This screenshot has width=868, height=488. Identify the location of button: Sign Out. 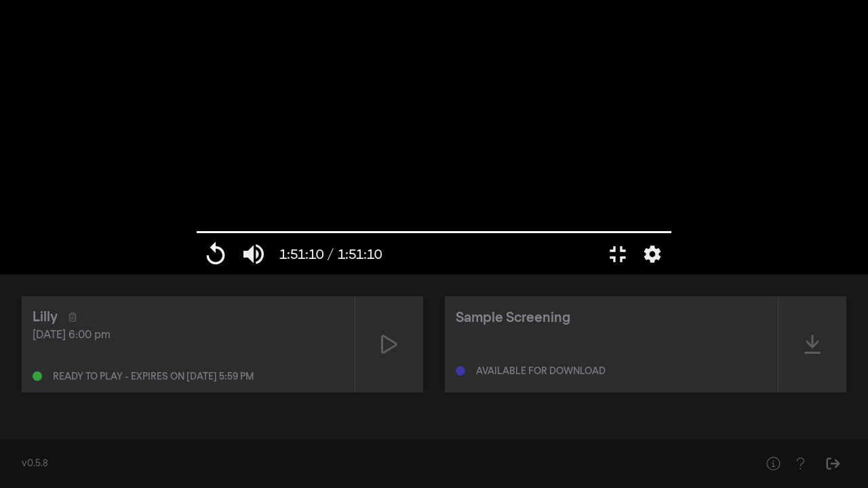
(833, 464).